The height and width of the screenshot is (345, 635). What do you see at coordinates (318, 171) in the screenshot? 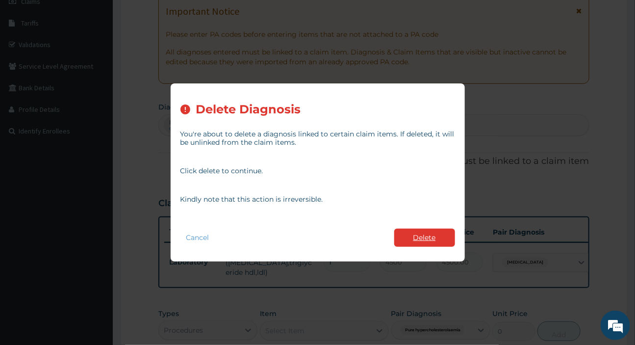
I see `p: Click delete to continue.` at bounding box center [318, 171].